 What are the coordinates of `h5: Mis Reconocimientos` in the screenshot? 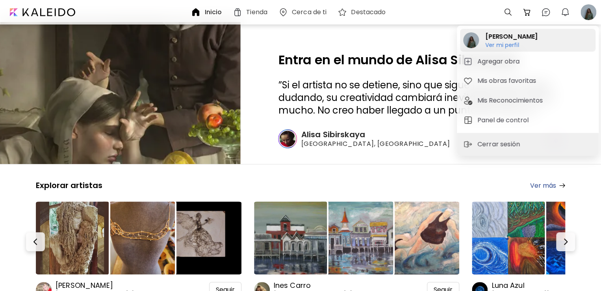 It's located at (512, 100).